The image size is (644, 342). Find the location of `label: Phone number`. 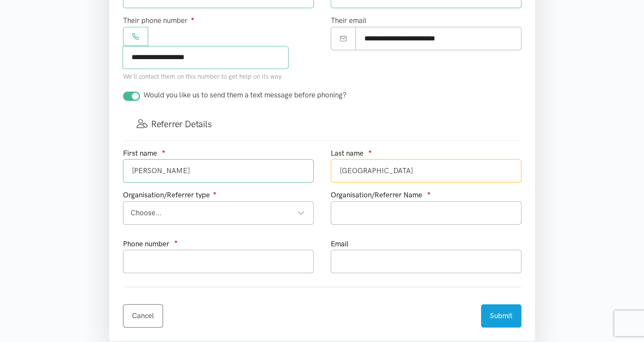

label: Phone number is located at coordinates (146, 244).